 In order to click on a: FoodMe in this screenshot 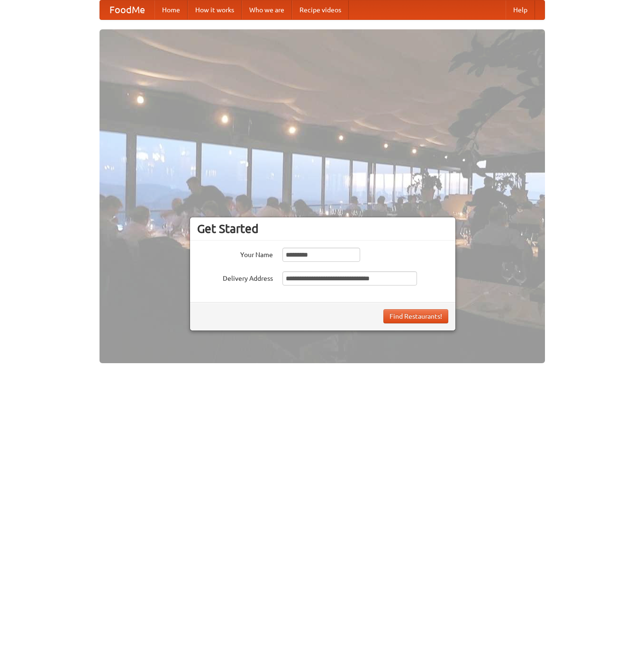, I will do `click(127, 10)`.